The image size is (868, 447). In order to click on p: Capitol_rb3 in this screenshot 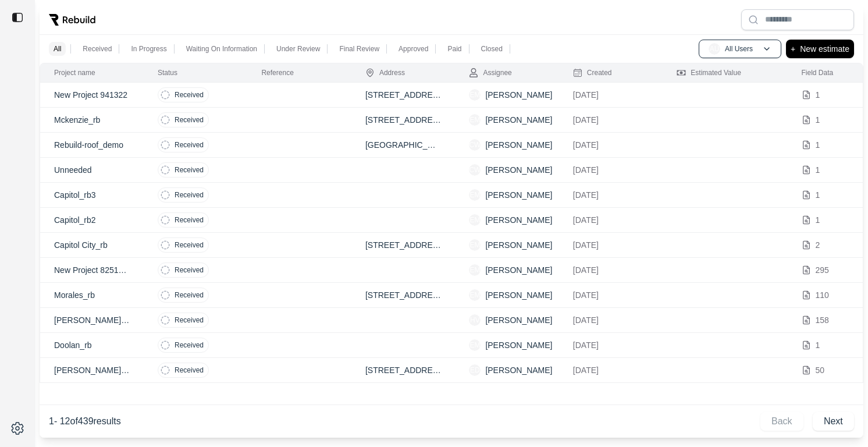, I will do `click(92, 195)`.